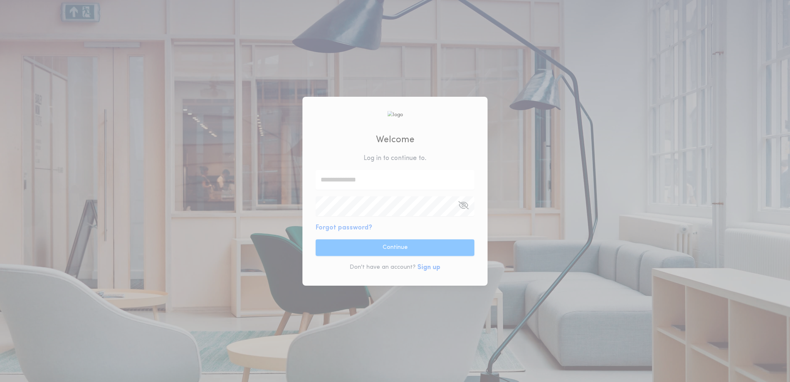 The width and height of the screenshot is (790, 382). What do you see at coordinates (395, 248) in the screenshot?
I see `button: Continue` at bounding box center [395, 248].